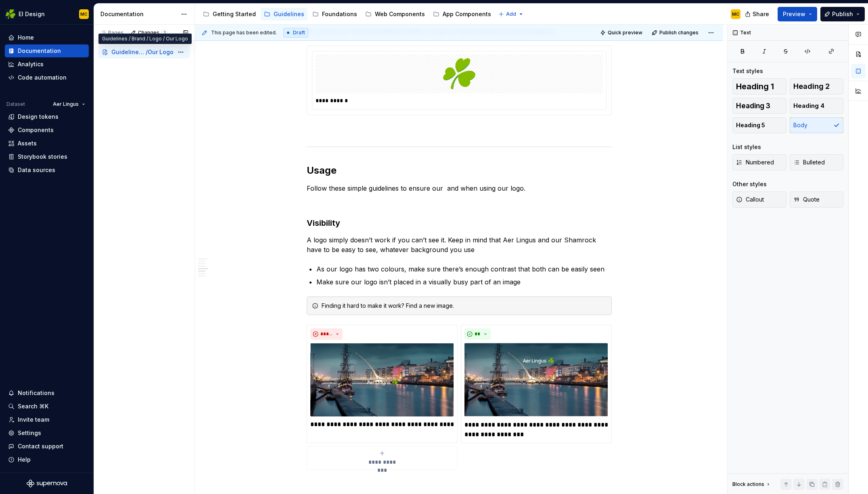 This screenshot has height=494, width=868. Describe the element at coordinates (510, 14) in the screenshot. I see `span: Add` at that location.